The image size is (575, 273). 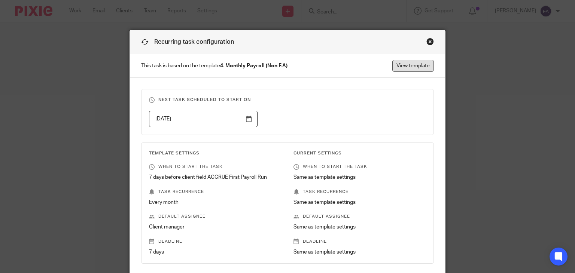 What do you see at coordinates (215, 227) in the screenshot?
I see `p: Client manager` at bounding box center [215, 227].